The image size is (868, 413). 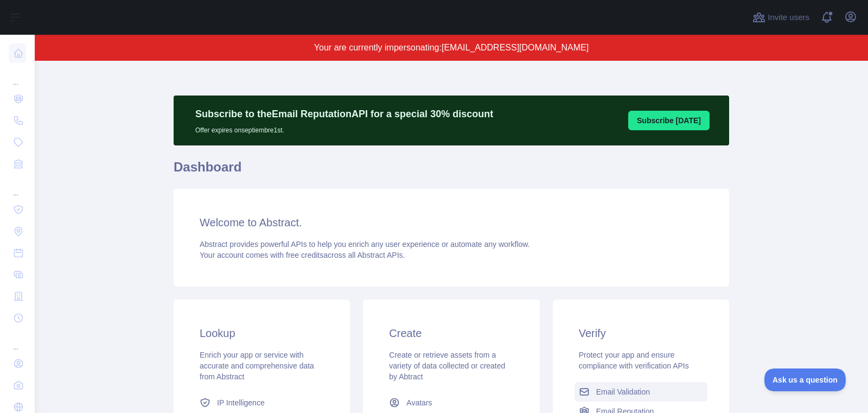 I want to click on span: Your account comes with across all Abstract APIs., so click(x=302, y=255).